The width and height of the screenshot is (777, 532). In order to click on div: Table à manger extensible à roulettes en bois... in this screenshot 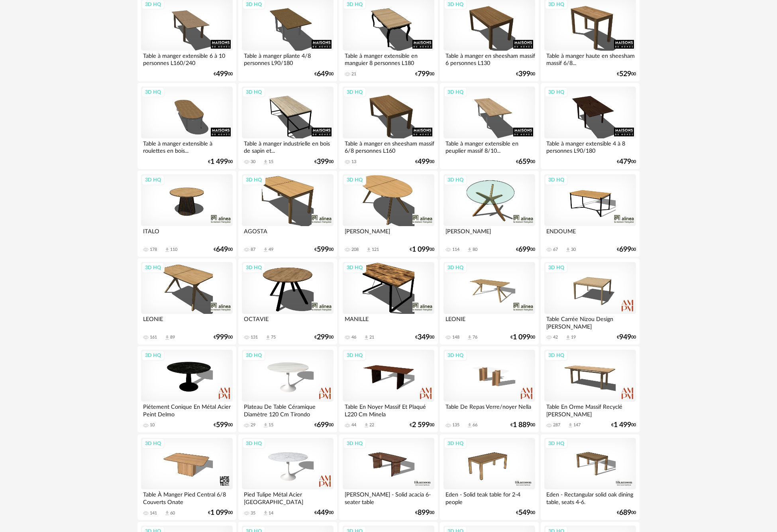, I will do `click(187, 146)`.